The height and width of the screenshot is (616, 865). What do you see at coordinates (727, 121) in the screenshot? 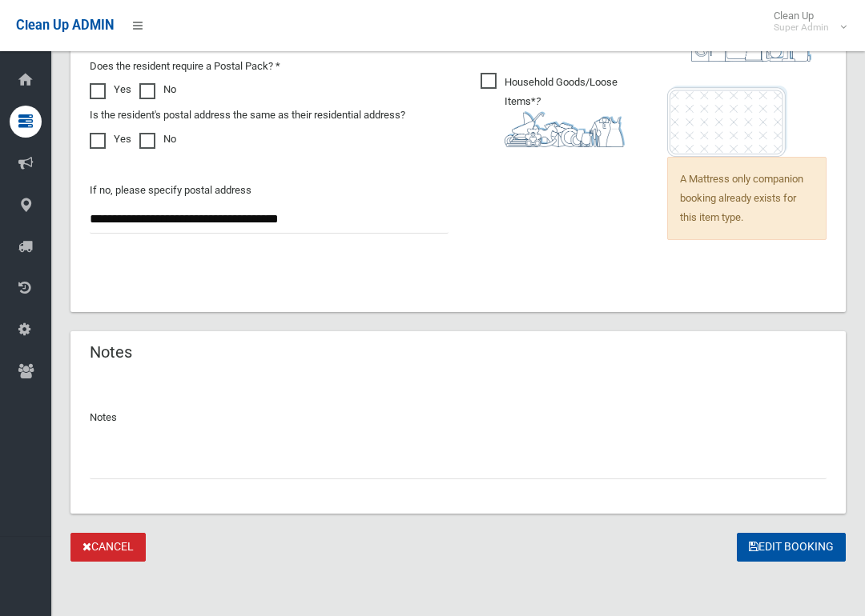
I see `img: e7408bece873d2c1783593a074e5cb2f.png` at bounding box center [727, 121].